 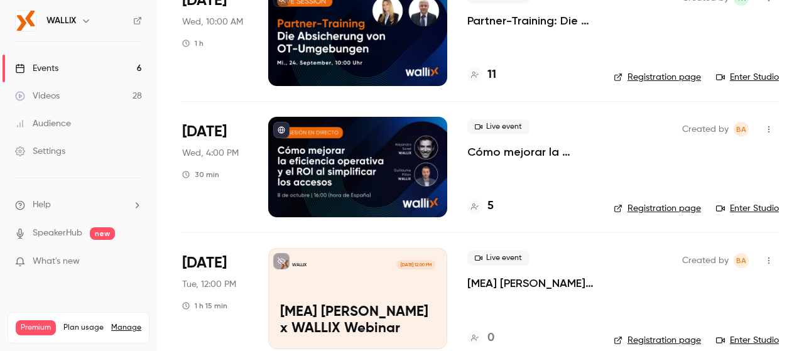 What do you see at coordinates (193, 43) in the screenshot?
I see `div: 1 h` at bounding box center [193, 43].